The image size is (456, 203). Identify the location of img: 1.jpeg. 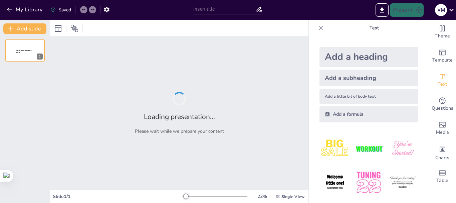
(335, 148).